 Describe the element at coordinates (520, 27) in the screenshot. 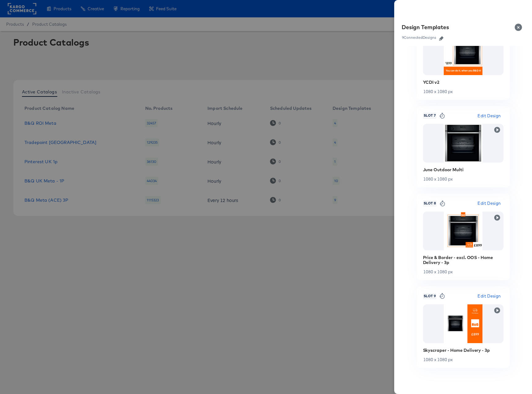

I see `button: Close` at that location.